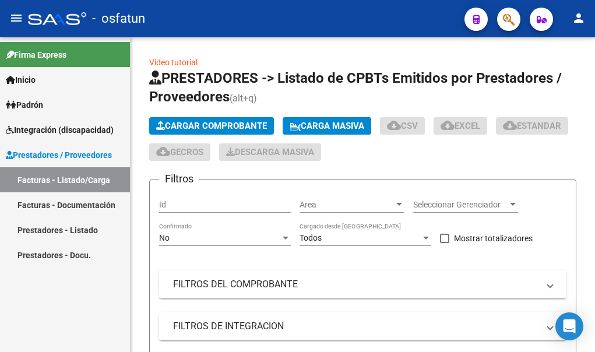 Image resolution: width=595 pixels, height=352 pixels. I want to click on span: Firma Express, so click(36, 55).